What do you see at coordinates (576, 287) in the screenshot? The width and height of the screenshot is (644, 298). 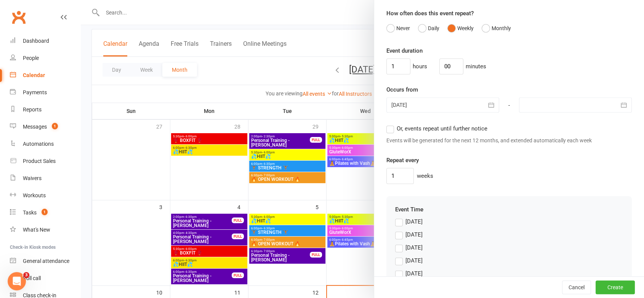 I see `button: Cancel` at bounding box center [576, 287].